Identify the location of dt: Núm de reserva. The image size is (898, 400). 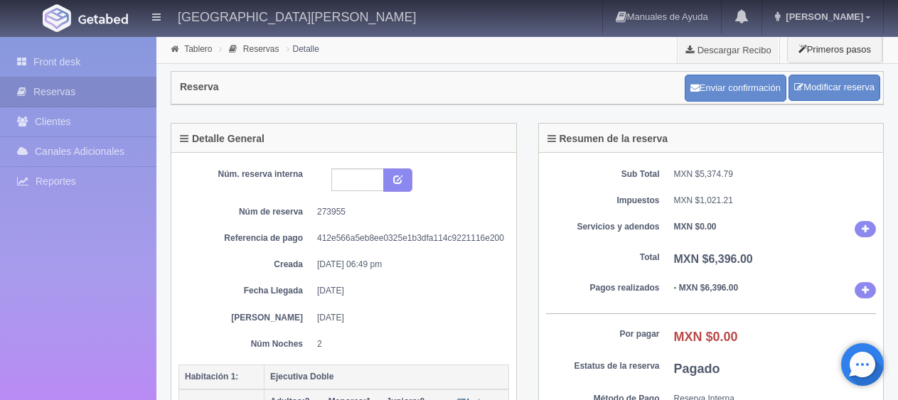
(246, 212).